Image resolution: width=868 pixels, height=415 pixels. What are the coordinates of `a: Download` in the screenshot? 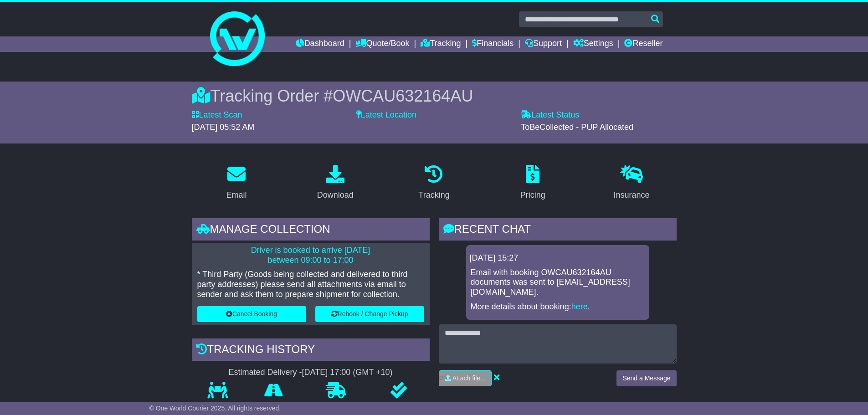 It's located at (335, 183).